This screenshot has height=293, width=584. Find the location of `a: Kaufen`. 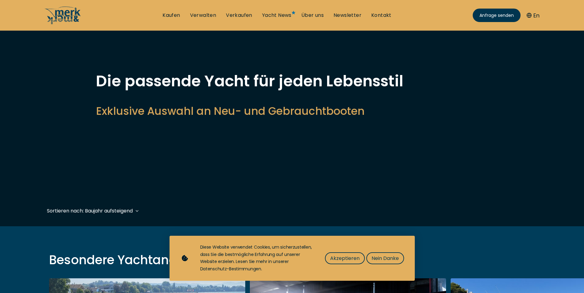

a: Kaufen is located at coordinates (171, 15).